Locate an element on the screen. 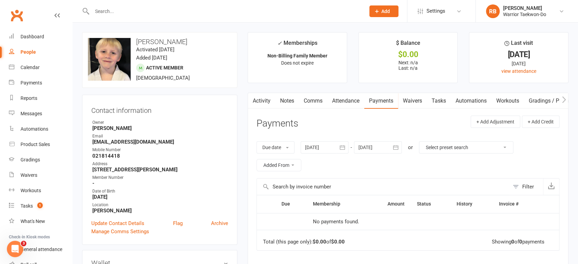 The width and height of the screenshot is (578, 264). input: Search by invoice number is located at coordinates (383, 187).